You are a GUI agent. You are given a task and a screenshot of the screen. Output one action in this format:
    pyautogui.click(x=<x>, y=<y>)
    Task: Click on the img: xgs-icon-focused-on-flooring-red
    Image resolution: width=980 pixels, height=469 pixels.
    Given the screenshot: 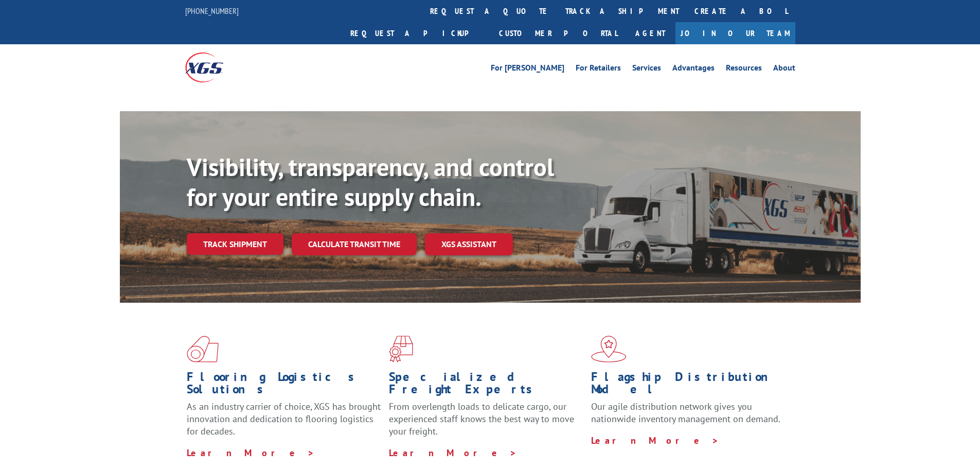 What is the action you would take?
    pyautogui.click(x=401, y=349)
    